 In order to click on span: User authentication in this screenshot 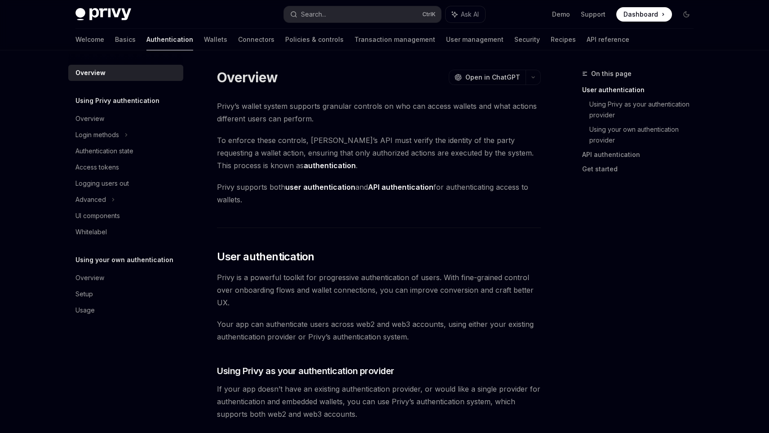, I will do `click(265, 256)`.